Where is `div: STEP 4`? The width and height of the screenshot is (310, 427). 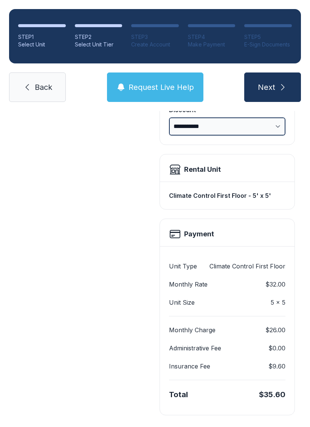 div: STEP 4 is located at coordinates (212, 37).